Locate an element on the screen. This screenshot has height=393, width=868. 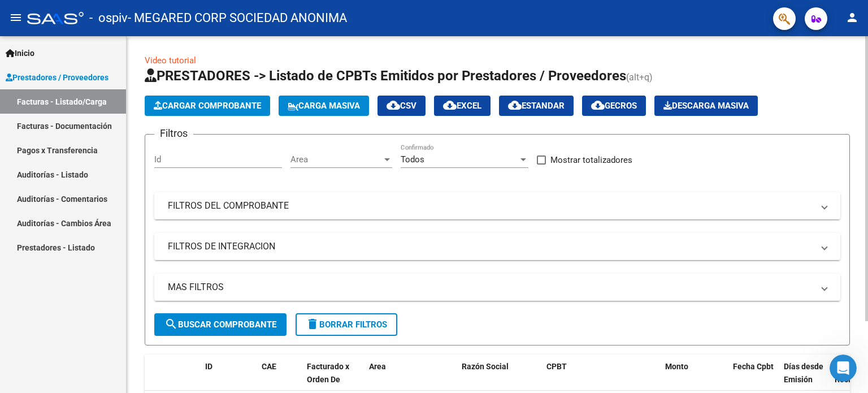
span: Descarga Masiva is located at coordinates (706, 106).